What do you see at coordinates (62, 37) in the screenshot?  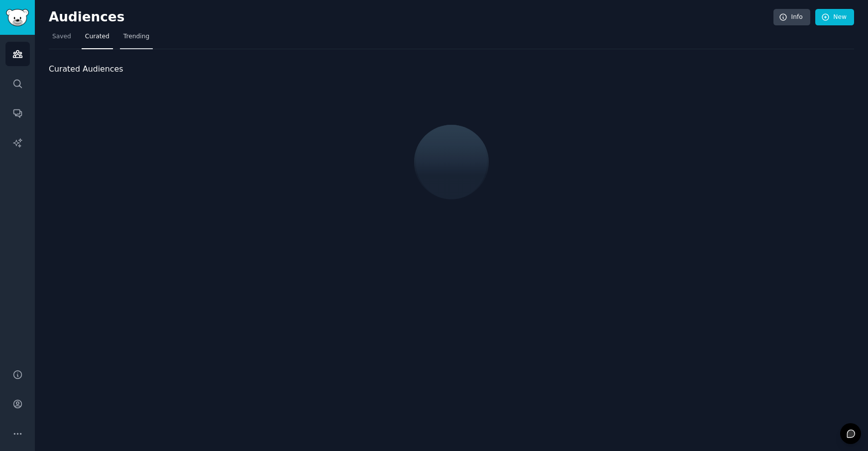 I see `span: Saved` at bounding box center [62, 37].